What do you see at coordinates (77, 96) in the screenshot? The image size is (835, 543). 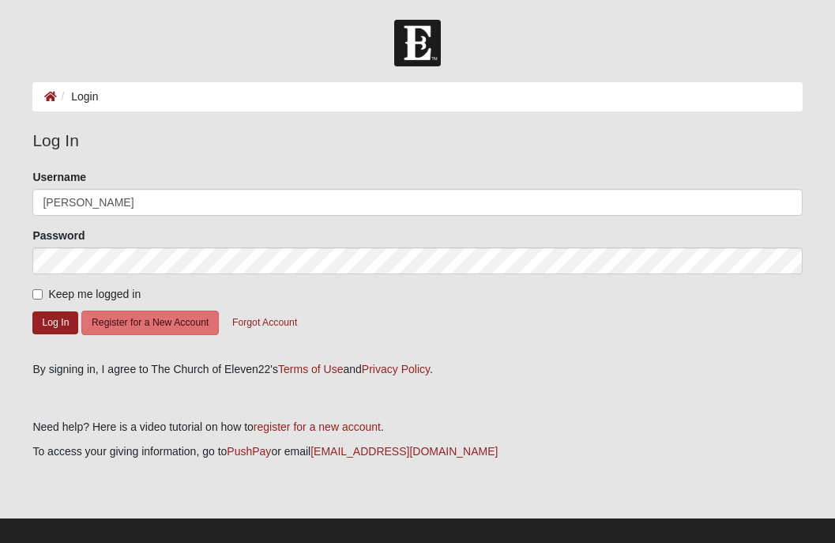 I see `li: Login` at bounding box center [77, 96].